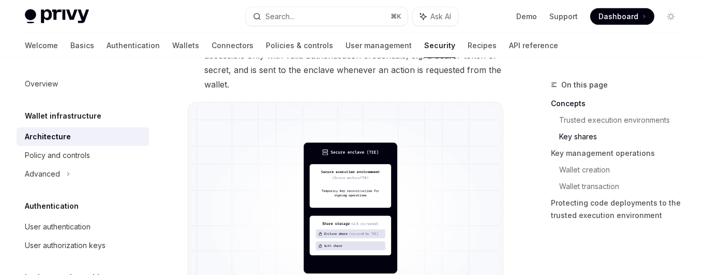 This screenshot has height=275, width=704. What do you see at coordinates (82, 46) in the screenshot?
I see `a: Basics` at bounding box center [82, 46].